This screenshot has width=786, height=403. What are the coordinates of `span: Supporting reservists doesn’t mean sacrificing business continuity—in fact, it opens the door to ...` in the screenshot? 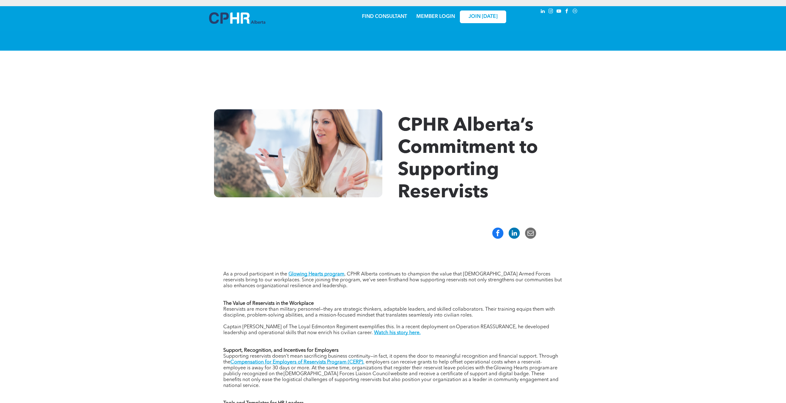 It's located at (391, 359).